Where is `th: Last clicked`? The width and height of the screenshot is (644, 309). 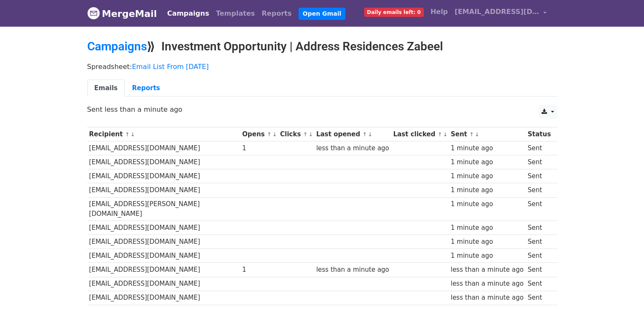 th: Last clicked is located at coordinates (420, 134).